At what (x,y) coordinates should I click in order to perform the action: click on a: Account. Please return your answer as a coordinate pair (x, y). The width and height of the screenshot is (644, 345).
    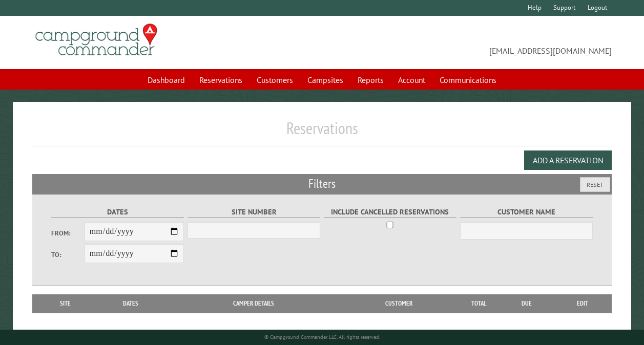
    Looking at the image, I should click on (411, 80).